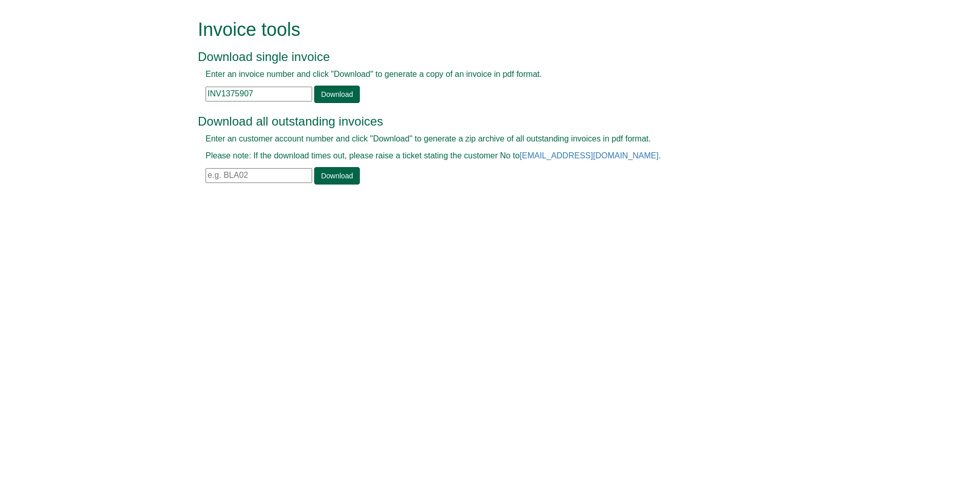  I want to click on h3: Download all outstanding invoices, so click(478, 122).